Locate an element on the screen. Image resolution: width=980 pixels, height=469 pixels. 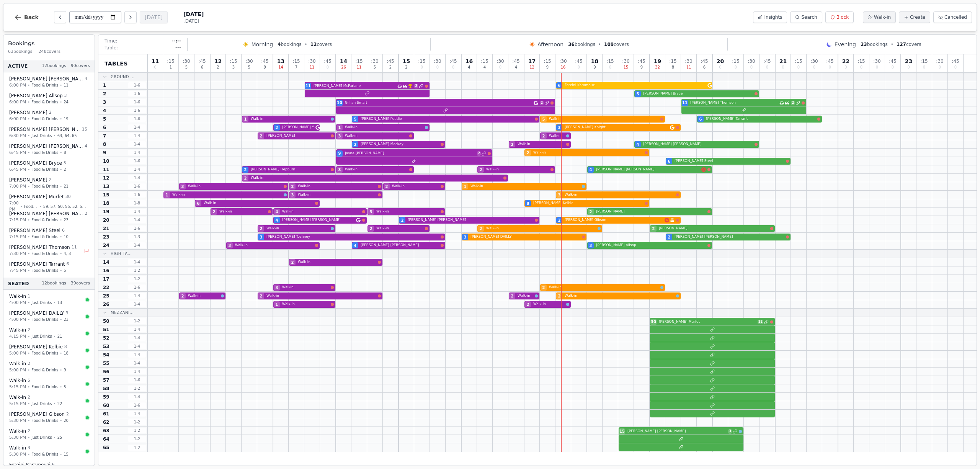
button: Walk-in 55:15 PM•Food & Drinks•5 is located at coordinates (49, 384).